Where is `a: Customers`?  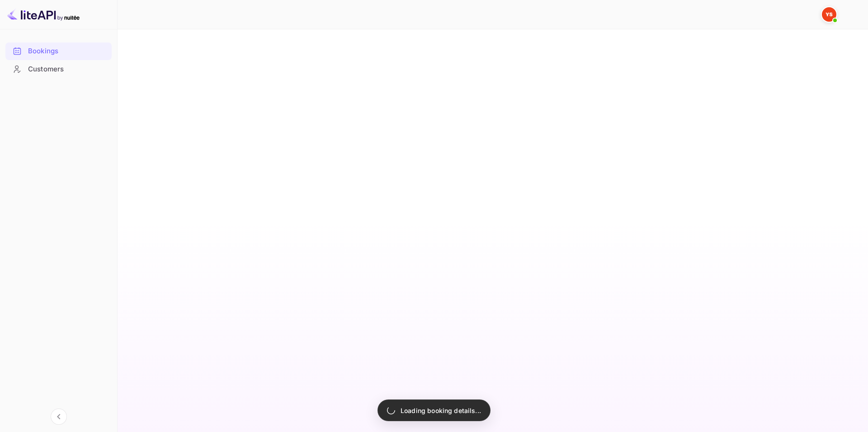
a: Customers is located at coordinates (58, 69).